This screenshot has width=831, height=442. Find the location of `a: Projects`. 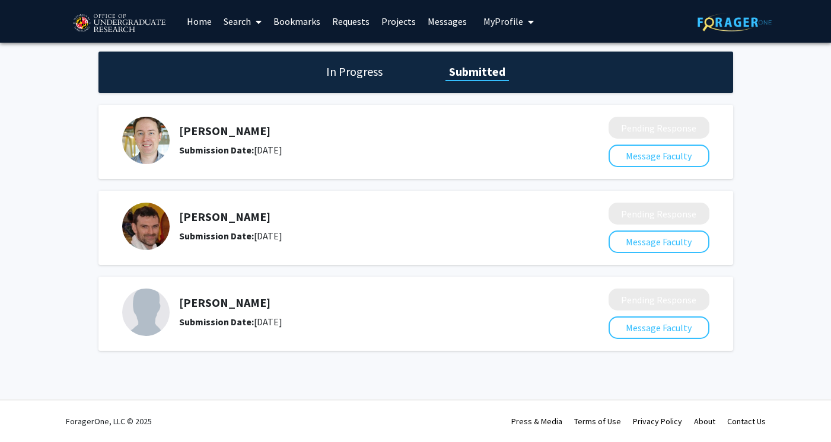

a: Projects is located at coordinates (398, 21).